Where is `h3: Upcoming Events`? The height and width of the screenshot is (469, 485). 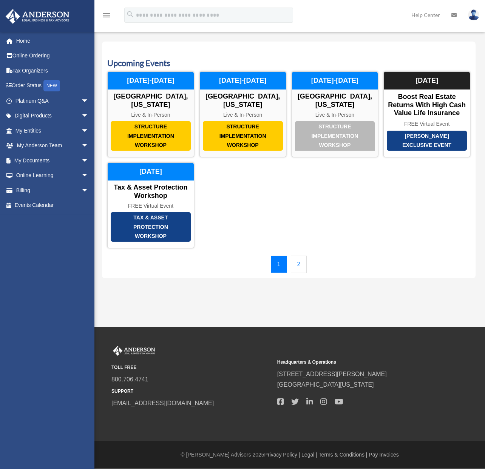
h3: Upcoming Events is located at coordinates (289, 63).